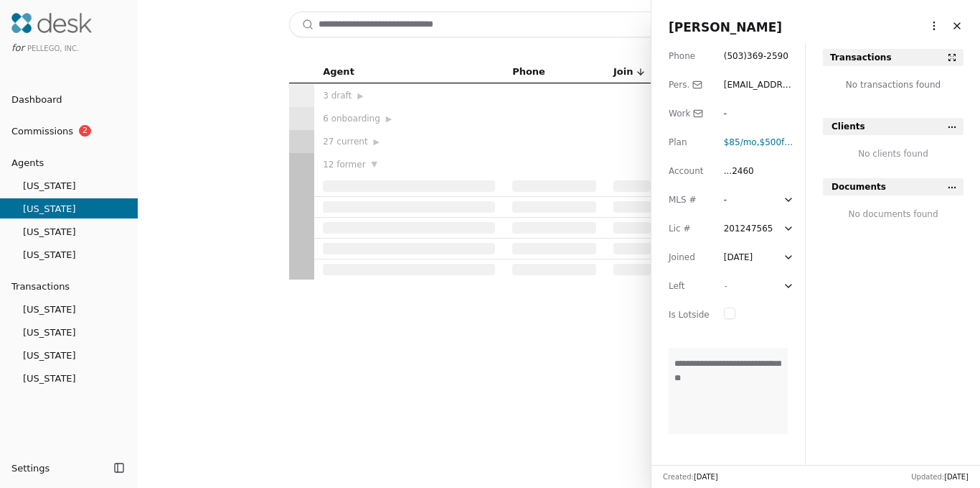  I want to click on div: 3 draft, so click(409, 96).